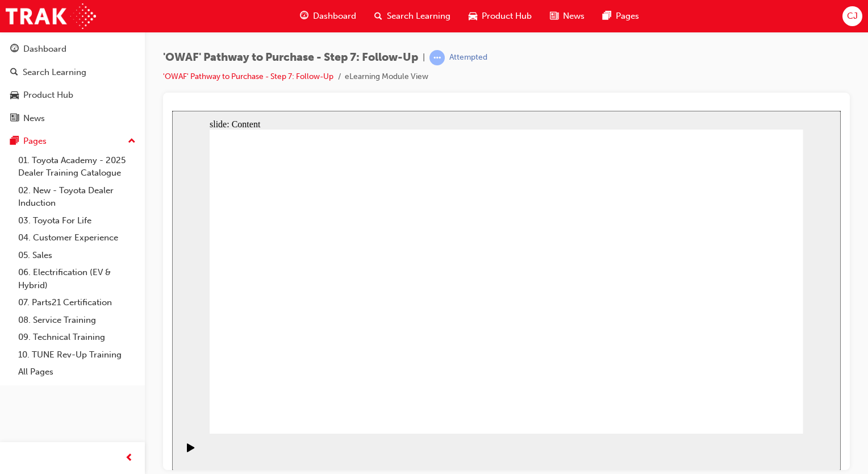 The width and height of the screenshot is (868, 474). Describe the element at coordinates (72, 141) in the screenshot. I see `button: Pages` at that location.